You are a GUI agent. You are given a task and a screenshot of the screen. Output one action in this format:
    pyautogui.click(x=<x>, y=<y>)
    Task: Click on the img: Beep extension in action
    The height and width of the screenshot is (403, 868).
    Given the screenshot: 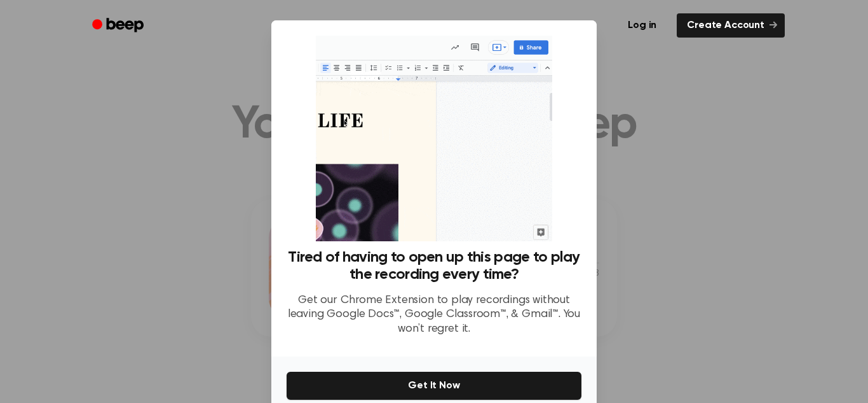 What is the action you would take?
    pyautogui.click(x=433, y=138)
    